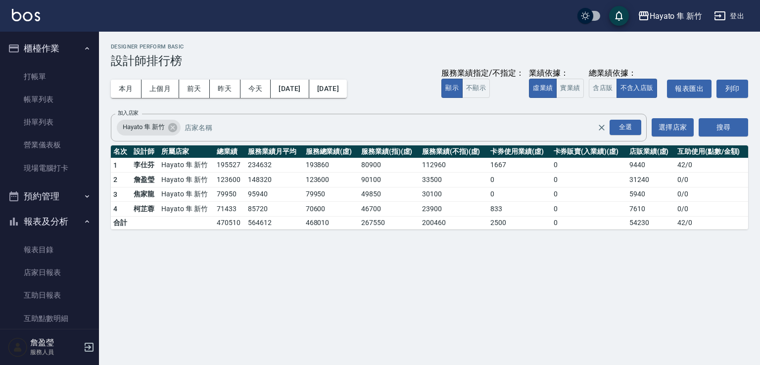 The image size is (760, 365). I want to click on th: 卡券使用業績(虛), so click(519, 152).